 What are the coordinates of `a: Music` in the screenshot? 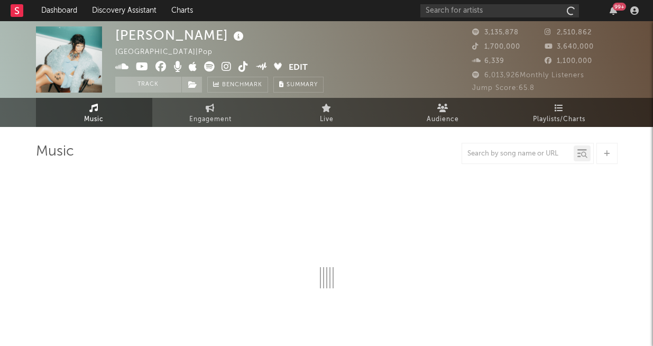 It's located at (94, 112).